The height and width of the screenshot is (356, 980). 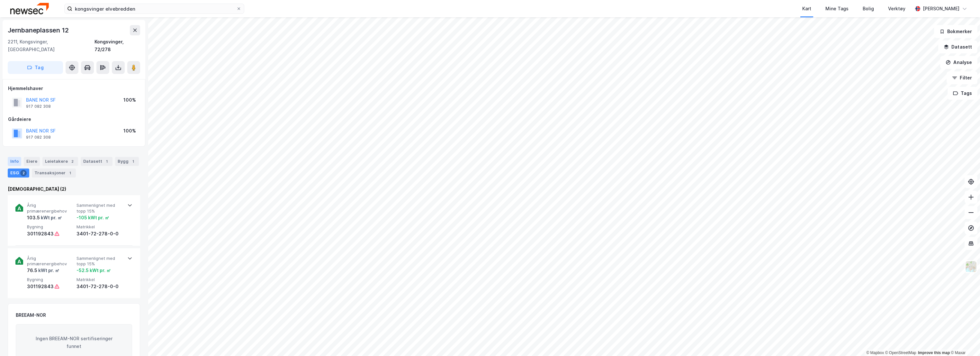 What do you see at coordinates (74, 119) in the screenshot?
I see `div: Gårdeiere` at bounding box center [74, 119].